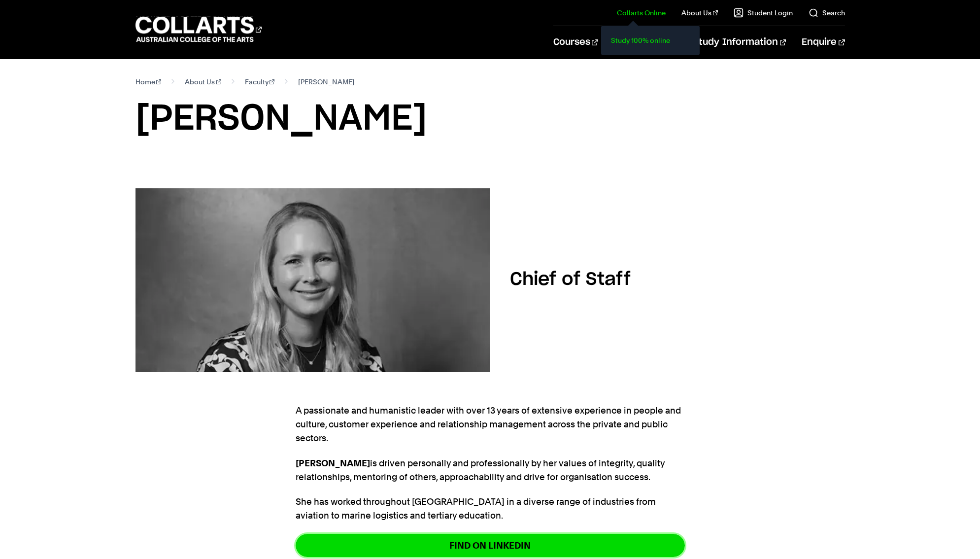  I want to click on a: FIND ON LINKEDIN, so click(490, 545).